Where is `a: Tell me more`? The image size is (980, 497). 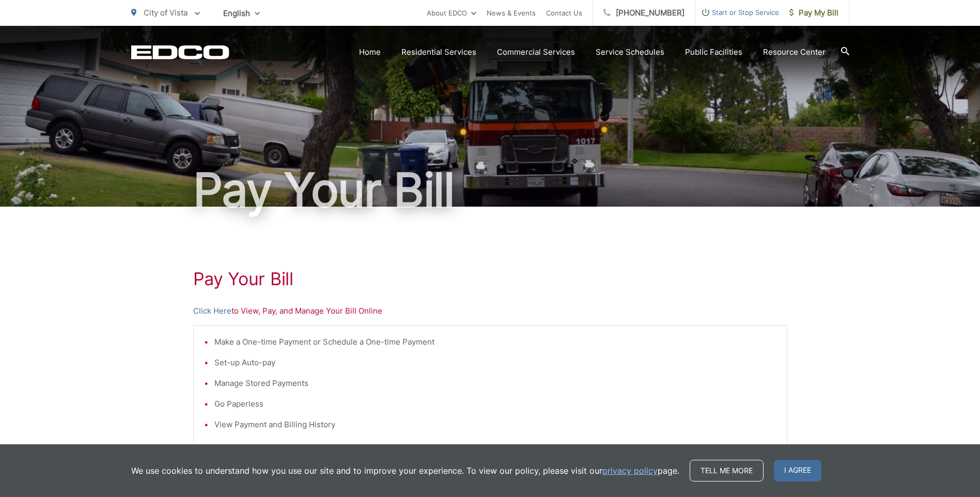 a: Tell me more is located at coordinates (727, 470).